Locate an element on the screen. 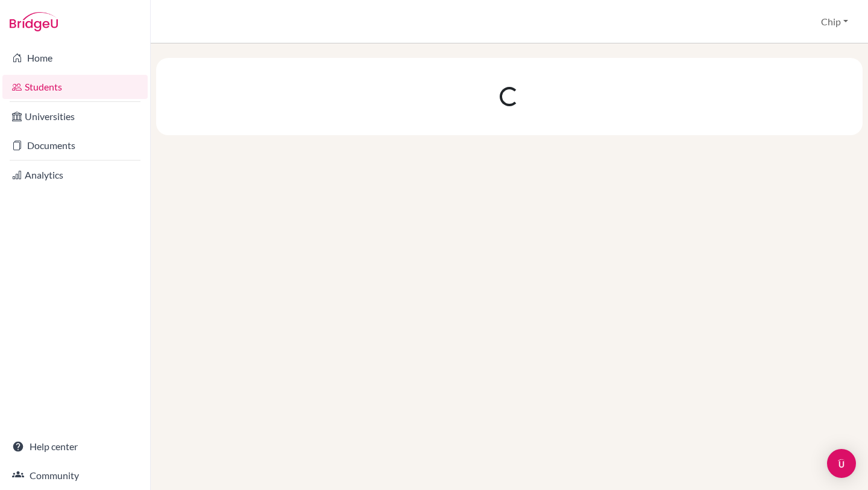  div: Open Intercom Messenger is located at coordinates (841, 463).